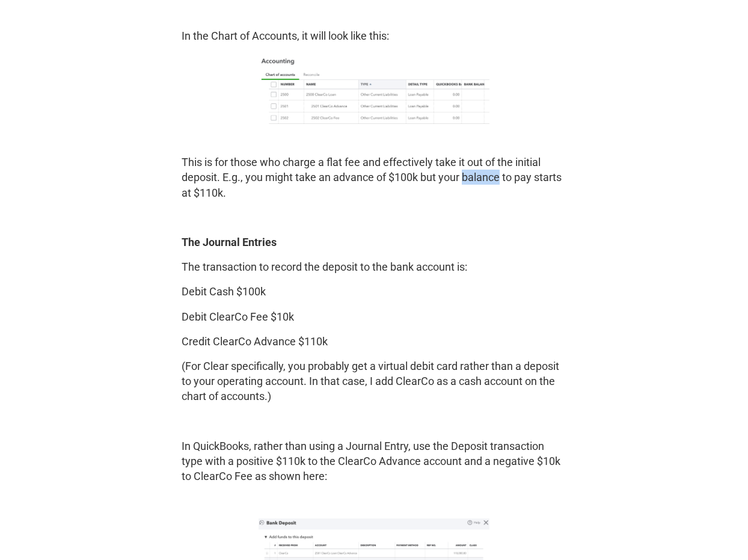  I want to click on p: Debit ClearCo Fee $10k, so click(374, 316).